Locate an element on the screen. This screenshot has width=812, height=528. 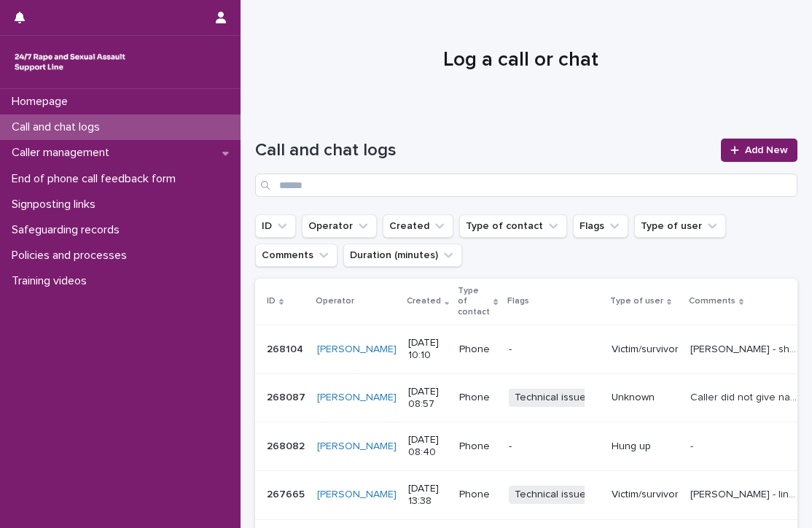
p: Caller management is located at coordinates (63, 152).